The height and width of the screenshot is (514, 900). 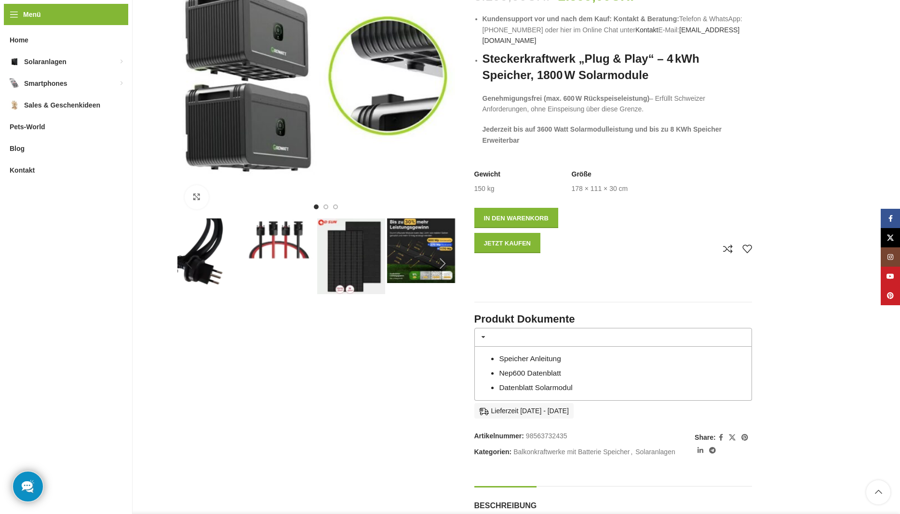 I want to click on a: Nep600 Datenblatt, so click(x=530, y=373).